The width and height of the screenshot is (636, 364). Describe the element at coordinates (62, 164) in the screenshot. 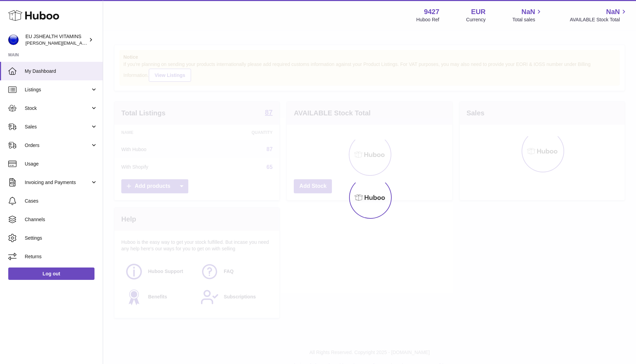

I see `span: Usage` at that location.